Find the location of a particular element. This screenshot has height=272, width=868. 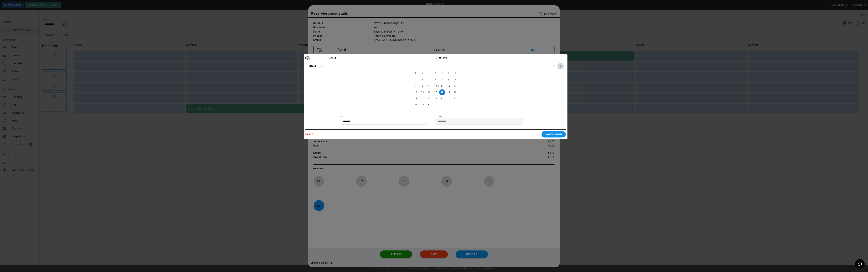

p: 04:00 PM is located at coordinates (490, 58).